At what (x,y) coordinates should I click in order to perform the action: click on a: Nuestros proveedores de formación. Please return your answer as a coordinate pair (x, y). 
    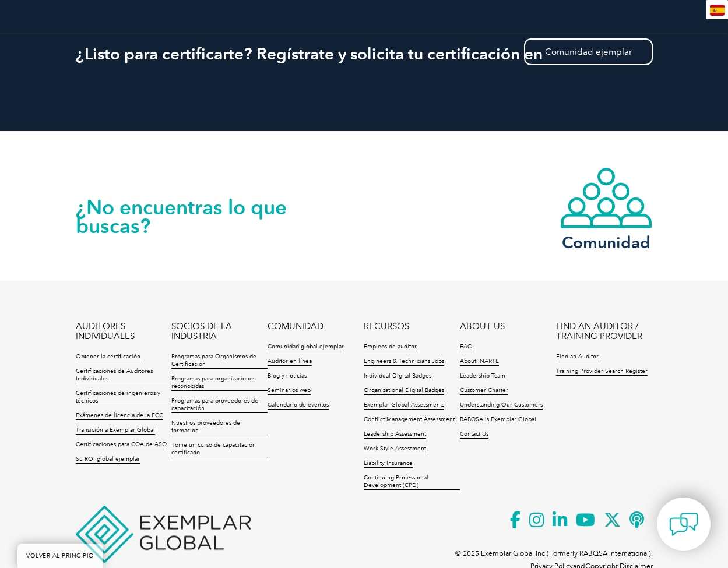
    Looking at the image, I should click on (219, 427).